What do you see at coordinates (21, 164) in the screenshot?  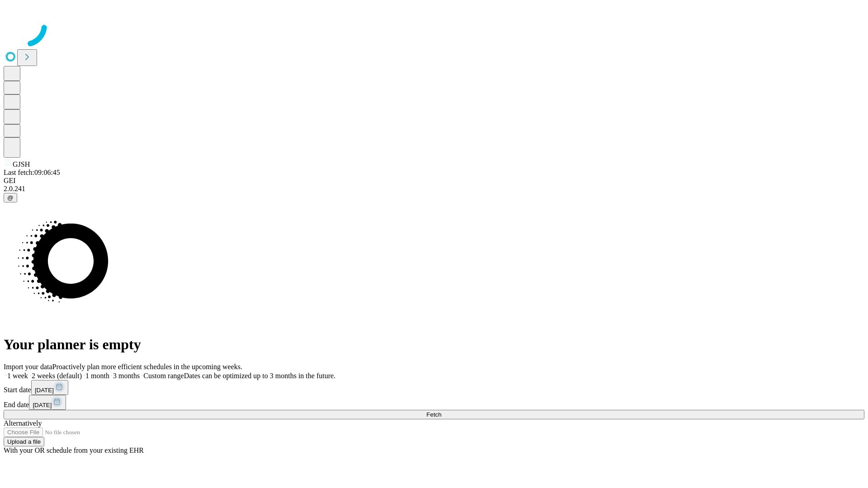 I see `span: GJSH` at bounding box center [21, 164].